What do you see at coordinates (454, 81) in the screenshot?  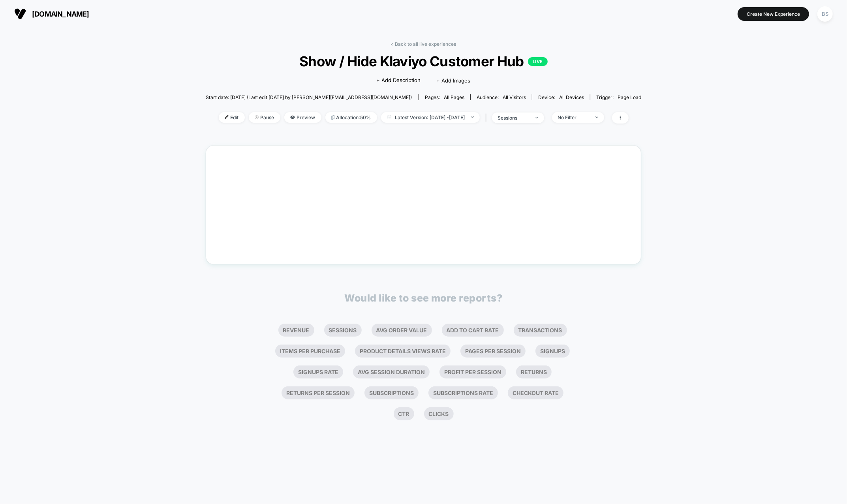 I see `span: + Add Images` at bounding box center [454, 81].